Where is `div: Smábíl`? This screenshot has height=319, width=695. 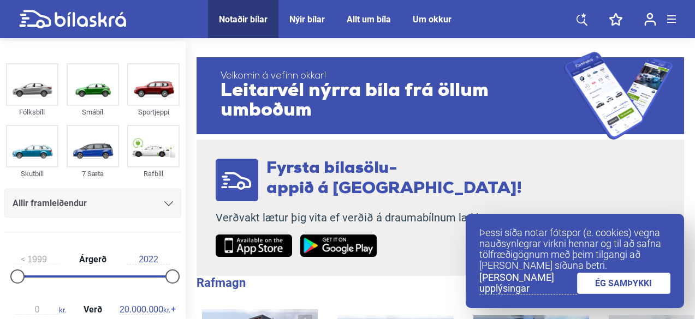 div: Smábíl is located at coordinates (93, 112).